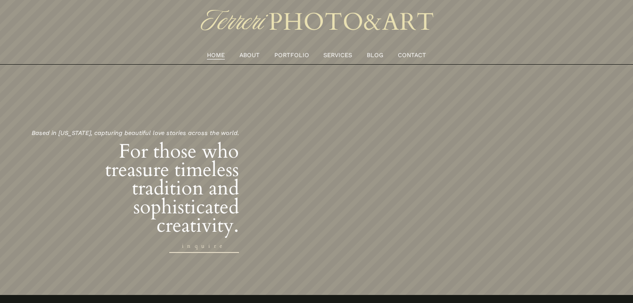 Image resolution: width=633 pixels, height=303 pixels. What do you see at coordinates (375, 55) in the screenshot?
I see `a: BLOG` at bounding box center [375, 55].